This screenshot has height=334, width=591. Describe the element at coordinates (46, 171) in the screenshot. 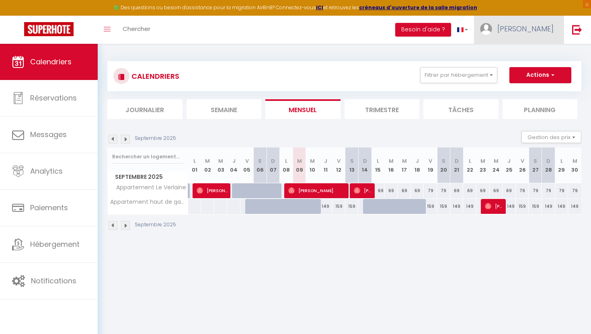

I see `span: Analytics` at that location.